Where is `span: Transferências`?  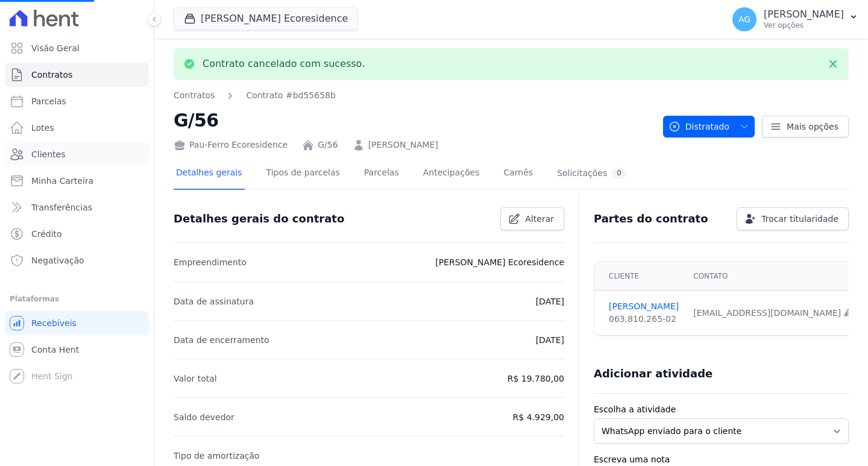 span: Transferências is located at coordinates (61, 208).